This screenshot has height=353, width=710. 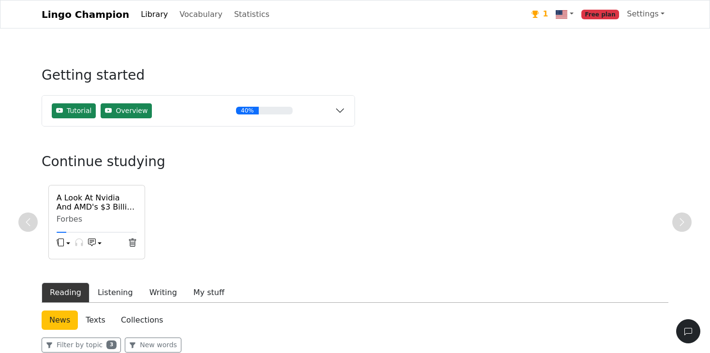 What do you see at coordinates (163, 293) in the screenshot?
I see `button: Writing` at bounding box center [163, 293].